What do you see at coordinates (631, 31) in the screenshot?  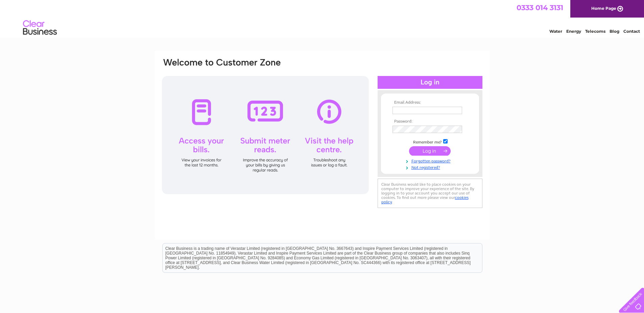 I see `a: Contact` at bounding box center [631, 31].